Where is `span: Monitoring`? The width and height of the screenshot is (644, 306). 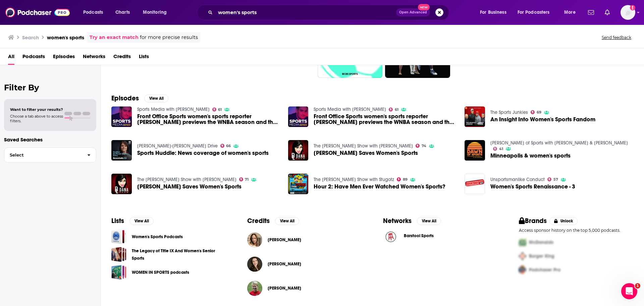 span: Monitoring is located at coordinates (154, 12).